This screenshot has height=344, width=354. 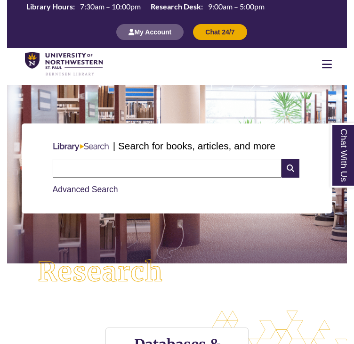 I want to click on span: 7:30am – 10:00pm, so click(x=110, y=6).